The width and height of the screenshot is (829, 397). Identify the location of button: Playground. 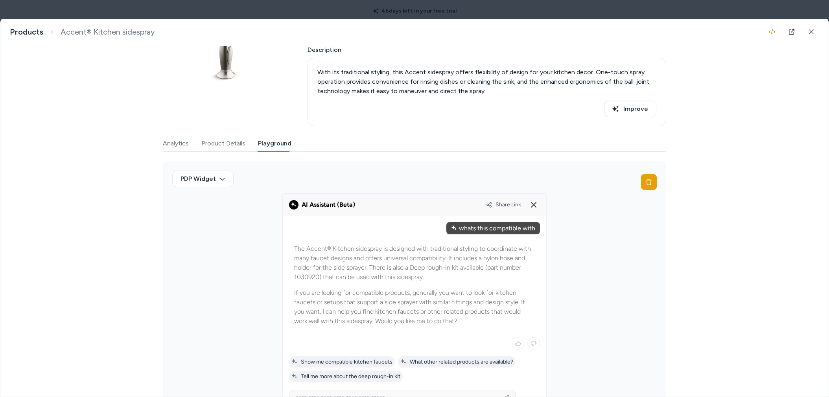
(274, 144).